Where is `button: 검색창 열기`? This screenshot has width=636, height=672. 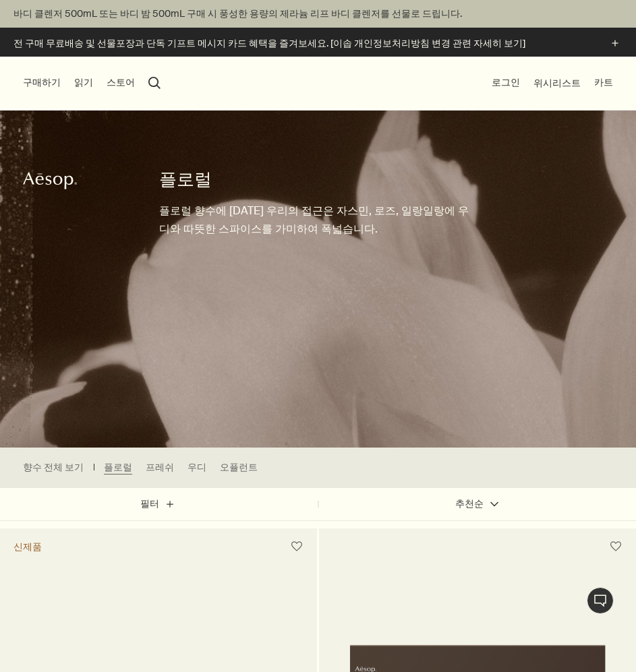 button: 검색창 열기 is located at coordinates (154, 83).